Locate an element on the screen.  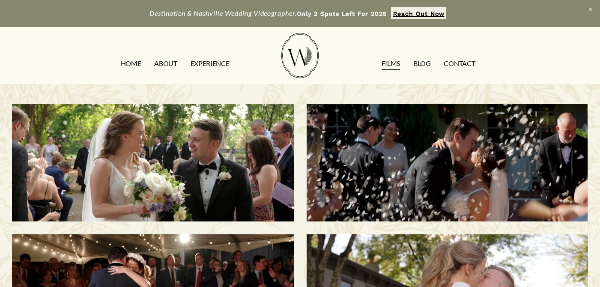
a: Morgan & Tommy | Nashville, TN is located at coordinates (153, 163).